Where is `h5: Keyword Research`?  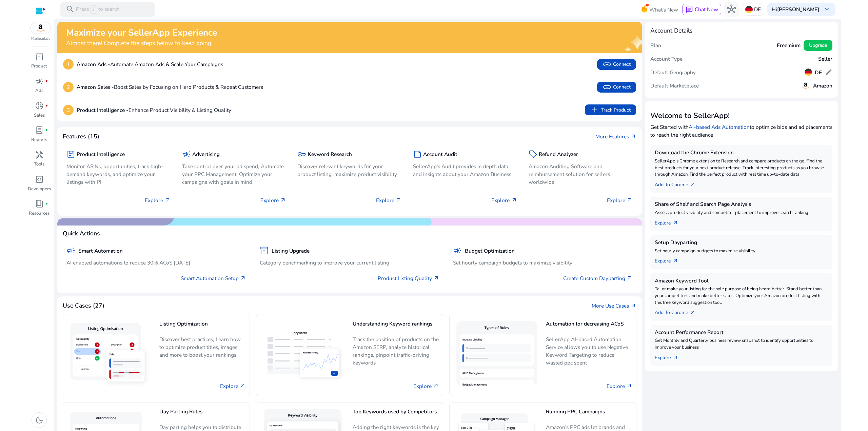
h5: Keyword Research is located at coordinates (330, 154).